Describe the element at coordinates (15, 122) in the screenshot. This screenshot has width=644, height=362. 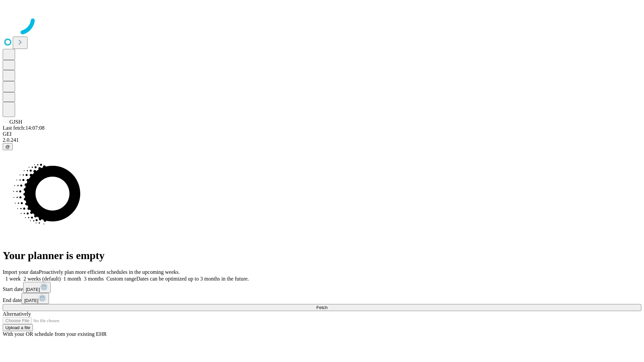
I see `span: GJSH` at that location.